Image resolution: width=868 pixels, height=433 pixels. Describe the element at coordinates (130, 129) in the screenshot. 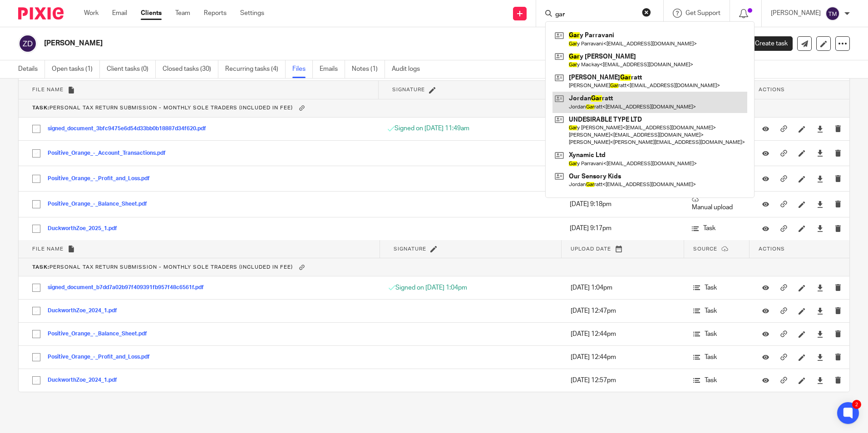

I see `button: signed_document_3bfc9475e6d54d33bb0b18887d34f620.pdf` at that location.